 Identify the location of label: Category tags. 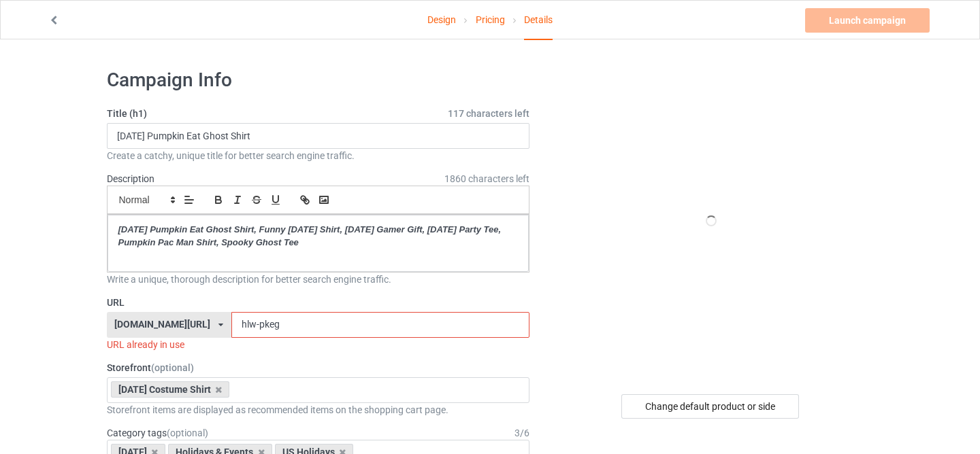
(157, 433).